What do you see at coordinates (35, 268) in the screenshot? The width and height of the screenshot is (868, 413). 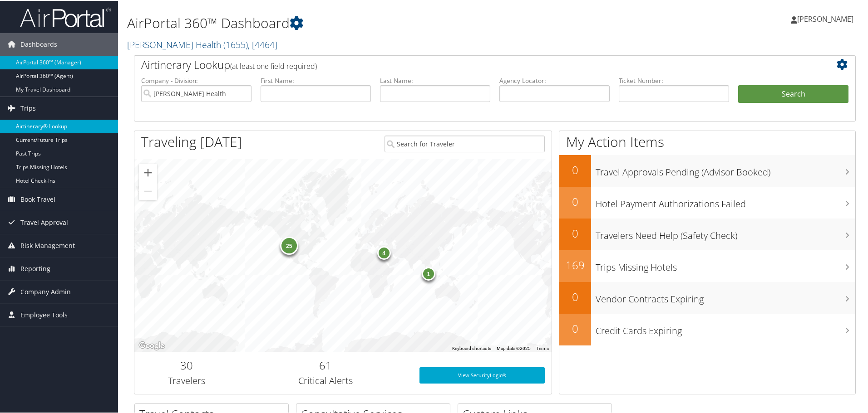 I see `span: Reporting` at bounding box center [35, 268].